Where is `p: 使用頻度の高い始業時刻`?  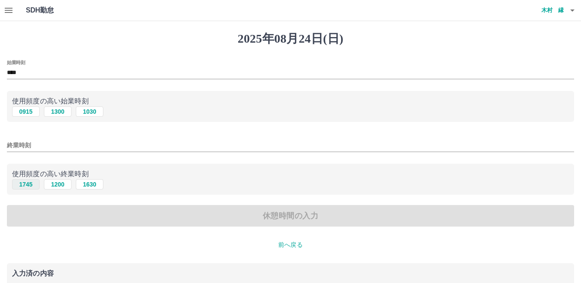
p: 使用頻度の高い始業時刻 is located at coordinates (290, 101).